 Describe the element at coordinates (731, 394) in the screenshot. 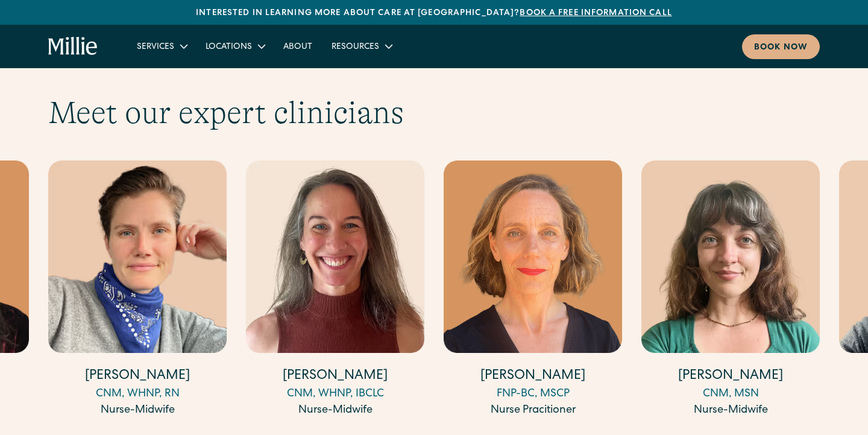

I see `div: CNM, MSN` at that location.